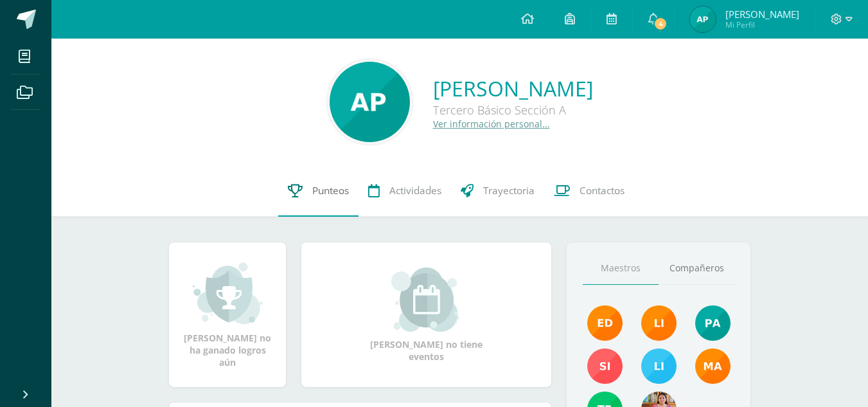 This screenshot has width=868, height=407. What do you see at coordinates (228, 293) in the screenshot?
I see `img: achievement_small.png` at bounding box center [228, 293].